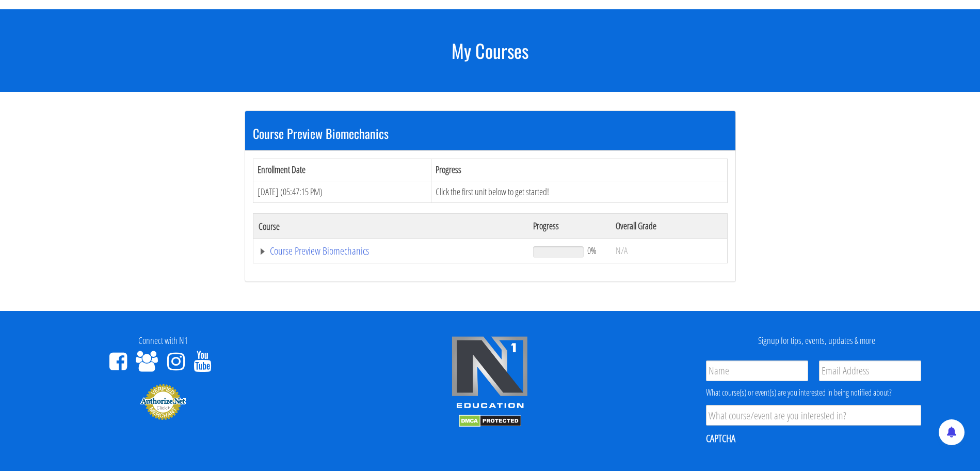 The width and height of the screenshot is (980, 471). Describe the element at coordinates (720, 438) in the screenshot. I see `label: CAPTCHA` at that location.